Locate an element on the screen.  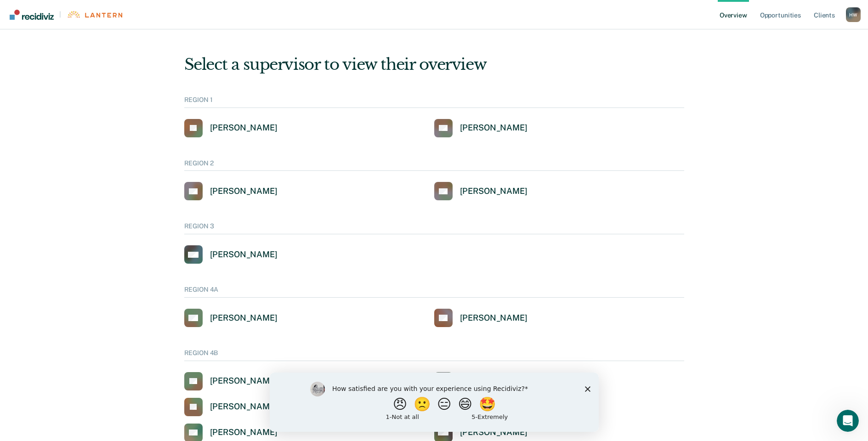
div: Close survey is located at coordinates (318, 17).